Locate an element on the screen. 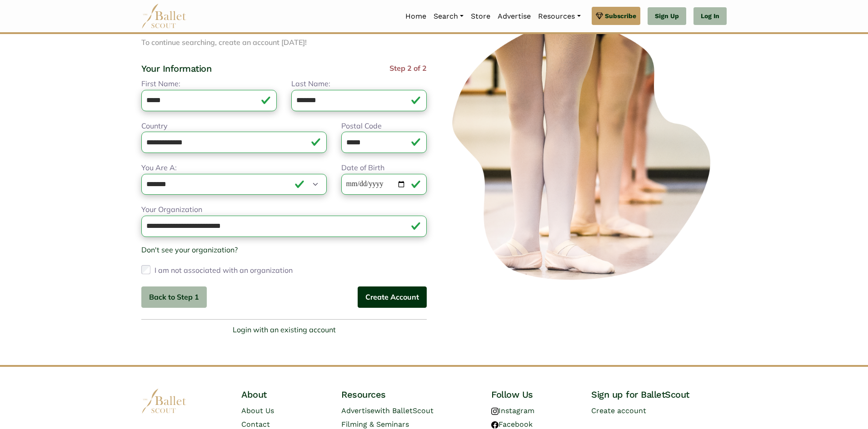  a: Login with an existing account is located at coordinates (284, 330).